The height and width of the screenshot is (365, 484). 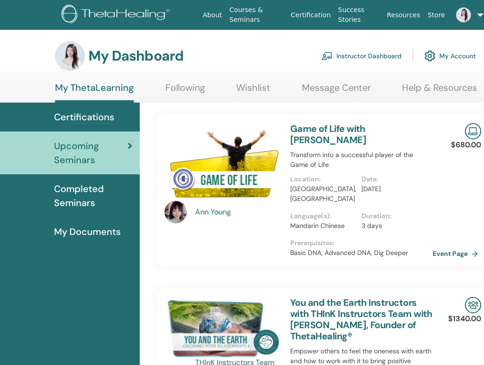 What do you see at coordinates (185, 91) in the screenshot?
I see `a: Following` at bounding box center [185, 91].